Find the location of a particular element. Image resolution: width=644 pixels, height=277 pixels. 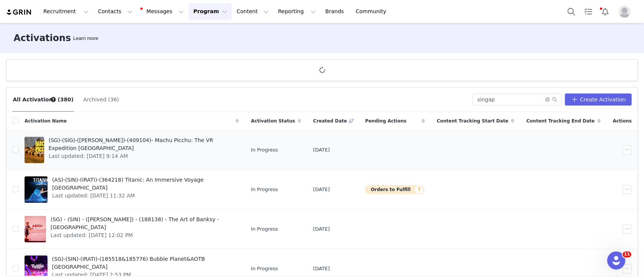

a: Community is located at coordinates (373, 11).